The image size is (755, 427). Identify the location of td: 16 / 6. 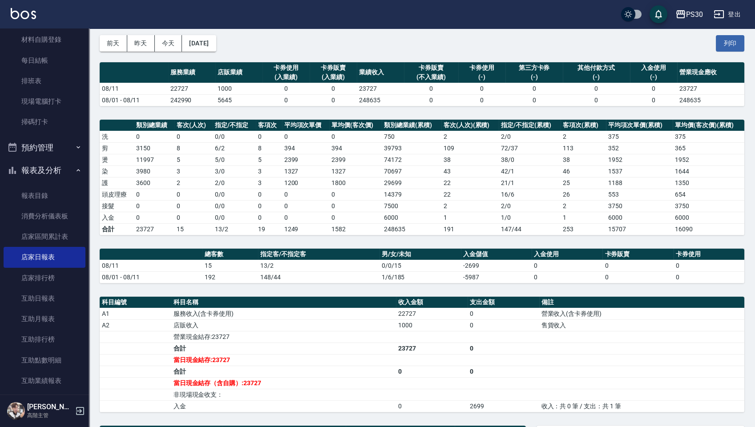
(530, 194).